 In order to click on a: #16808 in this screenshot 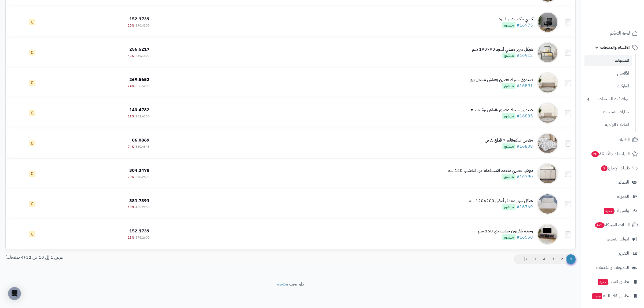, I will do `click(525, 146)`.